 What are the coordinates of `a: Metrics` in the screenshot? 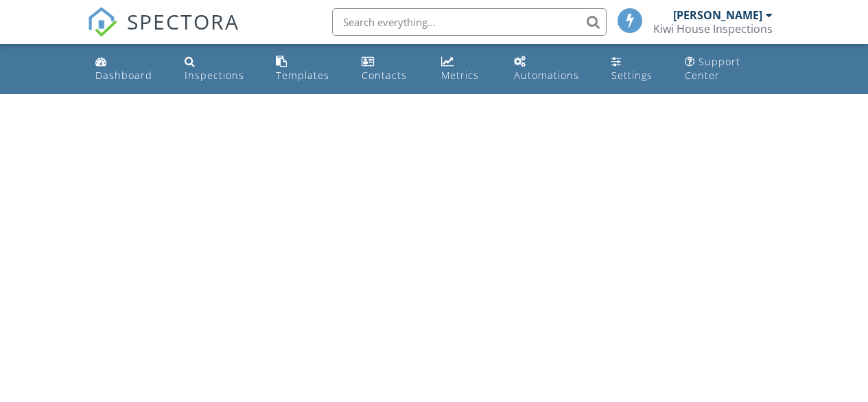 It's located at (467, 69).